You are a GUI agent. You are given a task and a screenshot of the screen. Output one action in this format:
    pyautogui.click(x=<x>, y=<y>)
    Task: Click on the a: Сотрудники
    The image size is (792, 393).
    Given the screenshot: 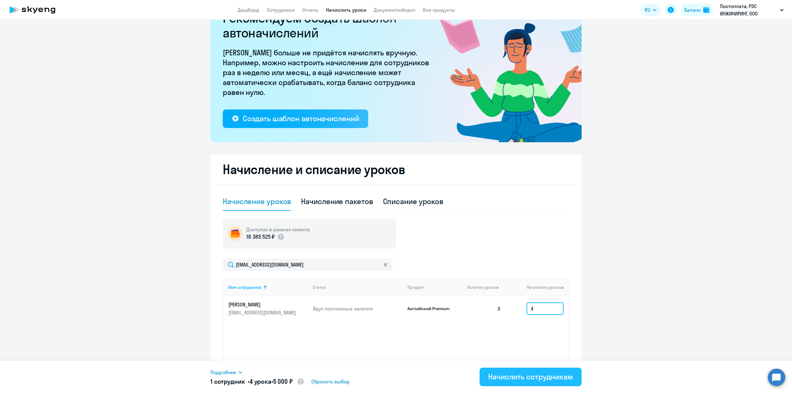 What is the action you would take?
    pyautogui.click(x=281, y=10)
    